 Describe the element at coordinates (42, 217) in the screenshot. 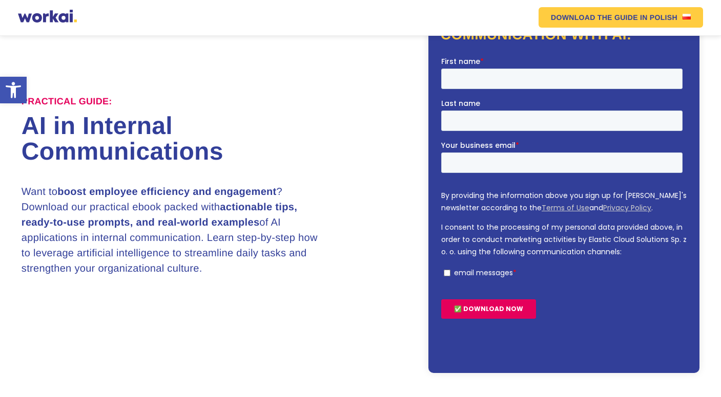

I see `p: email messages` at that location.